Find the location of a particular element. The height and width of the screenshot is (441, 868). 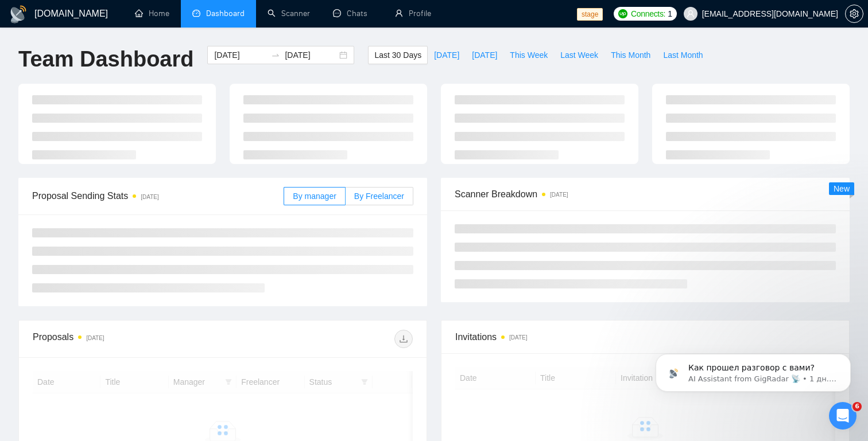

span: Запрос is located at coordinates (144, 369).